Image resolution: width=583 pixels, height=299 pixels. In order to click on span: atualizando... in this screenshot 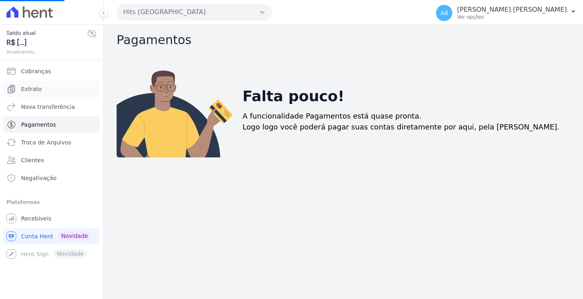, I will do `click(47, 52)`.